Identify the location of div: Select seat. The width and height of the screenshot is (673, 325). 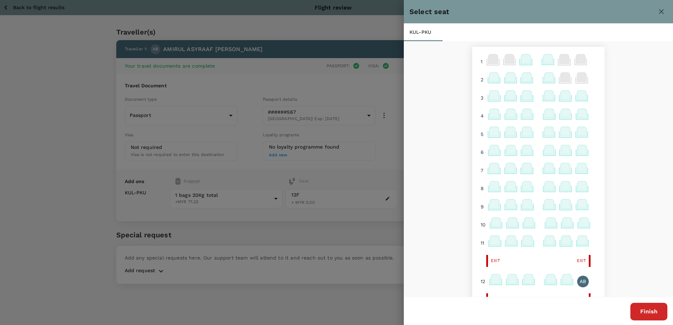
(533, 12).